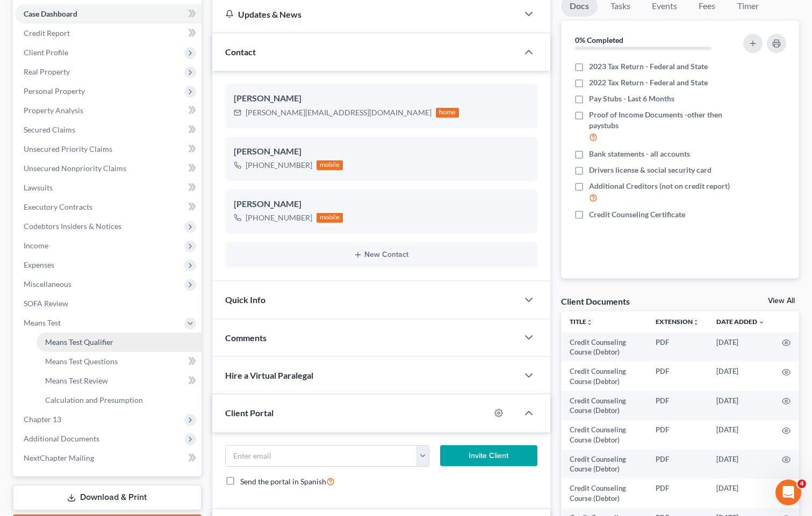 The image size is (812, 516). I want to click on button: Invite Client, so click(489, 456).